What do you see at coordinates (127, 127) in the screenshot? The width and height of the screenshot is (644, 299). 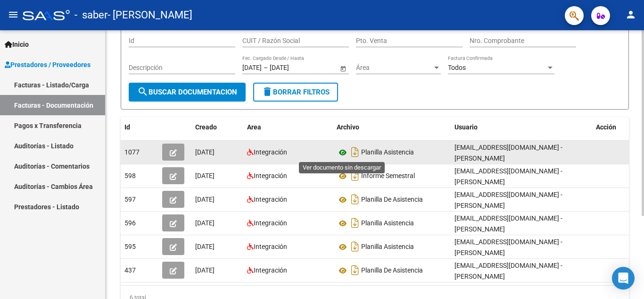 I see `span: Id` at bounding box center [127, 127].